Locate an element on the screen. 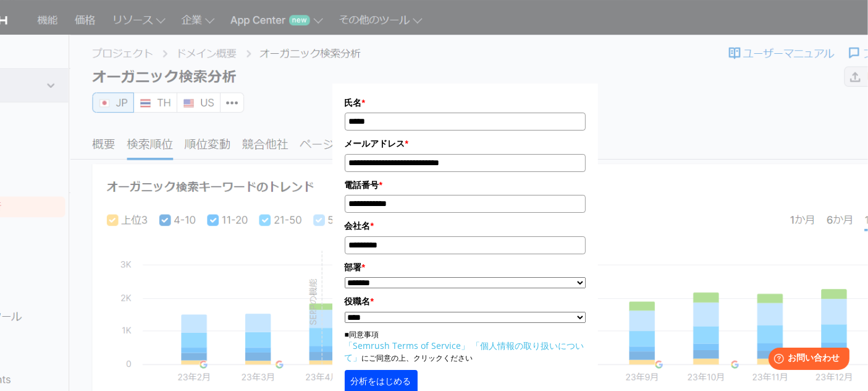 The width and height of the screenshot is (868, 391). label: 氏名 is located at coordinates (466, 103).